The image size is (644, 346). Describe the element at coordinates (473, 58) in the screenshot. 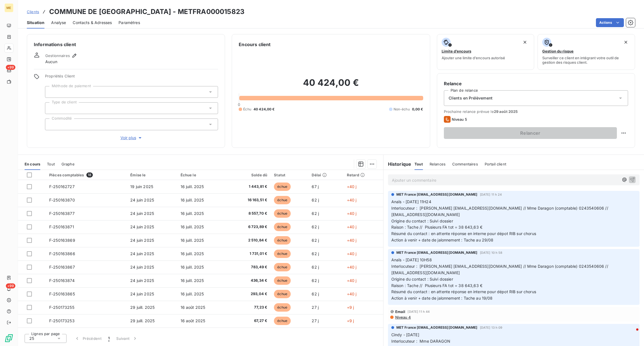

I see `span: Ajouter une limite d’encours autorisé` at that location.